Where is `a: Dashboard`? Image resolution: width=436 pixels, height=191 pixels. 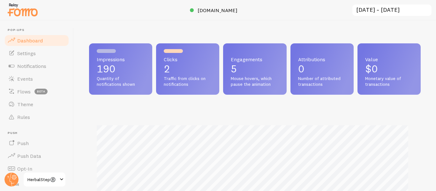
a: Dashboard is located at coordinates (37, 41).